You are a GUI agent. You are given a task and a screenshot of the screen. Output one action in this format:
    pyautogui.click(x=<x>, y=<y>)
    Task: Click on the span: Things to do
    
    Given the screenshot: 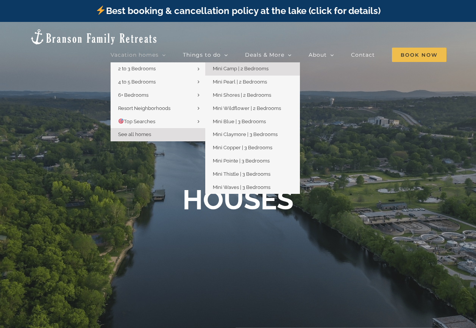 What is the action you would take?
    pyautogui.click(x=202, y=55)
    